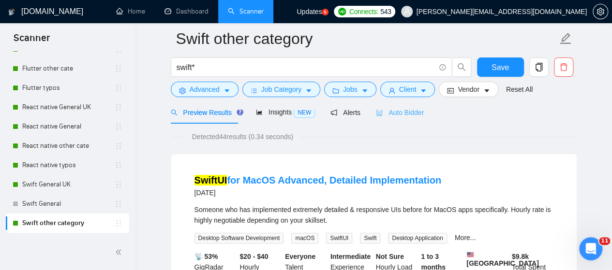  I want to click on span: 543, so click(386, 12).